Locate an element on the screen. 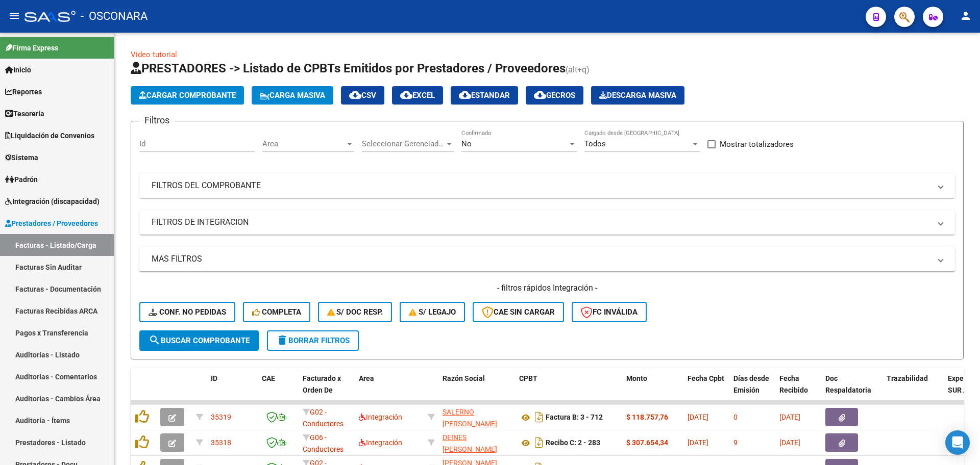 This screenshot has height=465, width=980. datatable-header-cell: Monto is located at coordinates (652, 390).